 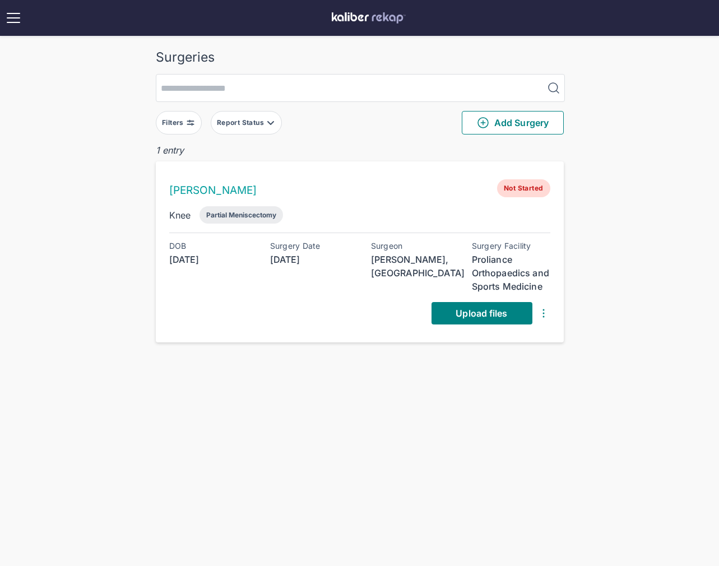 I want to click on div: Surgeon, so click(x=410, y=246).